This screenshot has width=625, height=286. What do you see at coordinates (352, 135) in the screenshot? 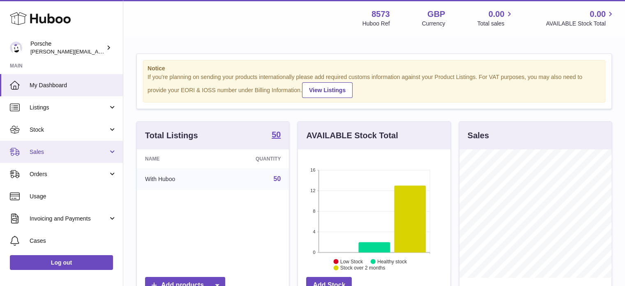
I see `h3: AVAILABLE Stock Total` at bounding box center [352, 135].